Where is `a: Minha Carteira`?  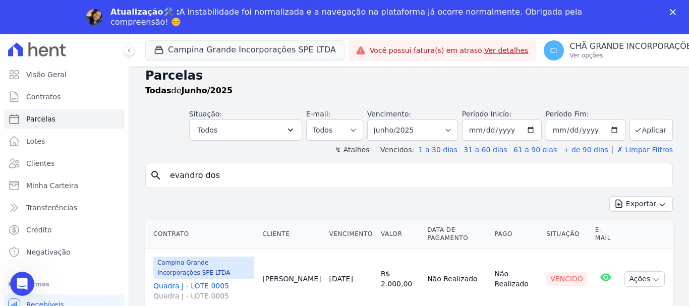 a: Minha Carteira is located at coordinates (64, 186).